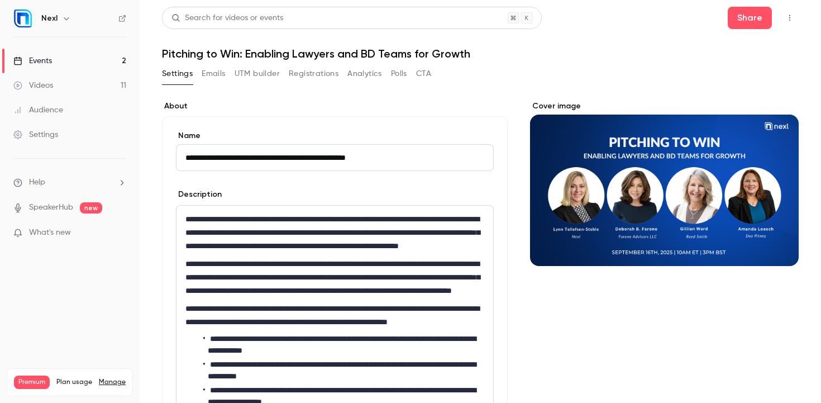  I want to click on div: Events, so click(32, 61).